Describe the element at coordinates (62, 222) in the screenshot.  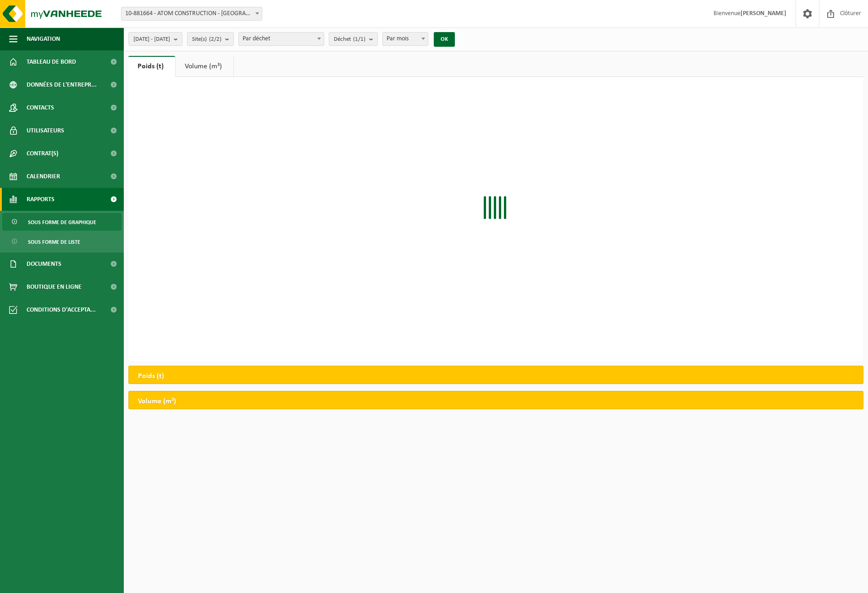
I see `span: Sous forme de graphique` at that location.